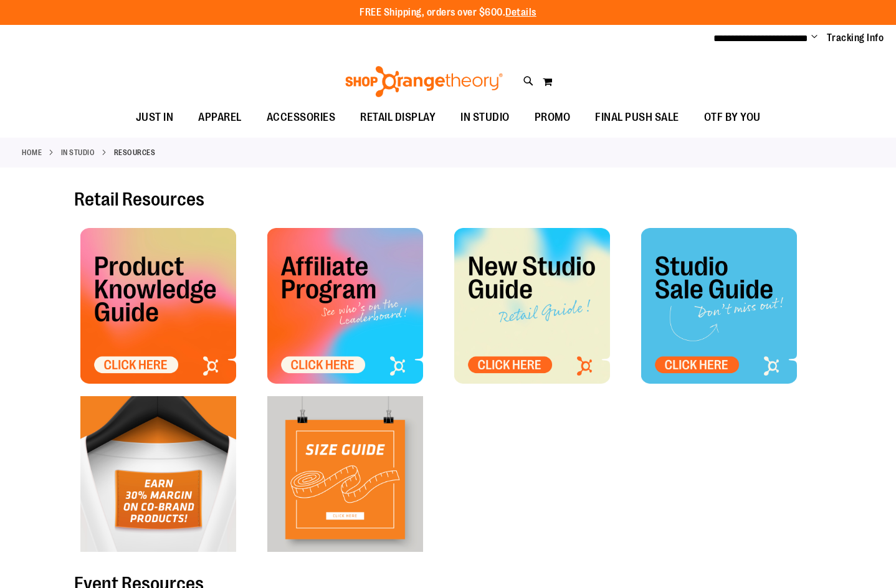 This screenshot has width=896, height=588. I want to click on span: JUST IN, so click(154, 117).